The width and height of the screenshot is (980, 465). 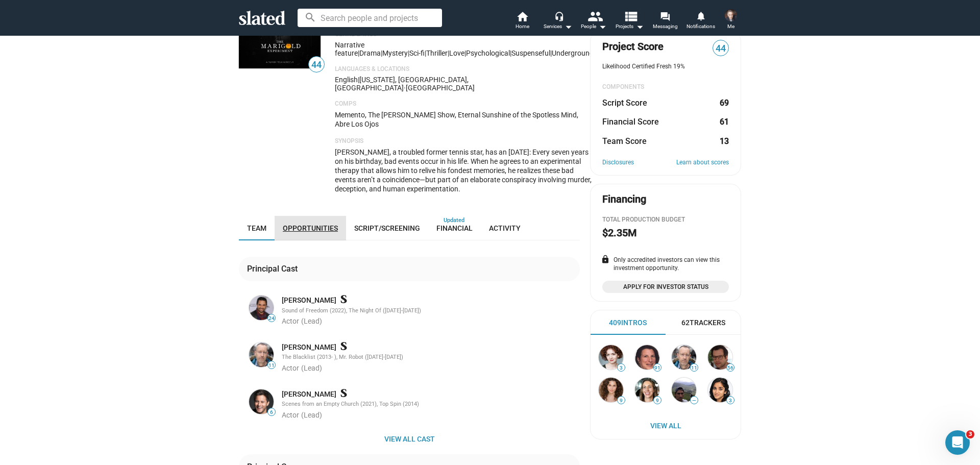 I want to click on a: Team, so click(x=256, y=228).